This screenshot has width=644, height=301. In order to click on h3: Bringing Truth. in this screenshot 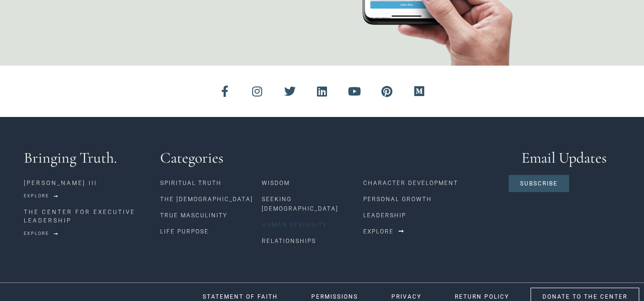, I will do `click(87, 158)`.